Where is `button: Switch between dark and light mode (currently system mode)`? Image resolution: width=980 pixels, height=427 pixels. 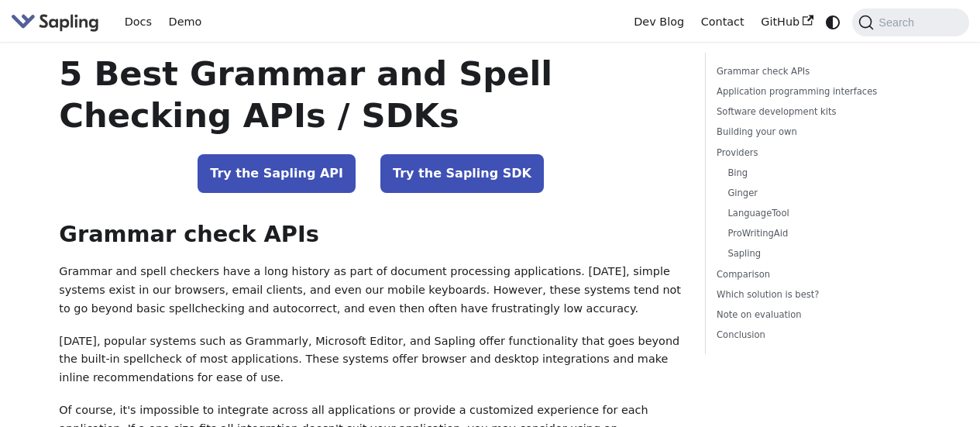 button: Switch between dark and light mode (currently system mode) is located at coordinates (833, 22).